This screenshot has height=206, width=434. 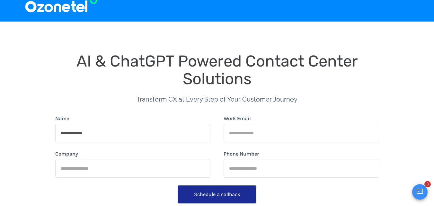 I want to click on span: 3, so click(x=428, y=184).